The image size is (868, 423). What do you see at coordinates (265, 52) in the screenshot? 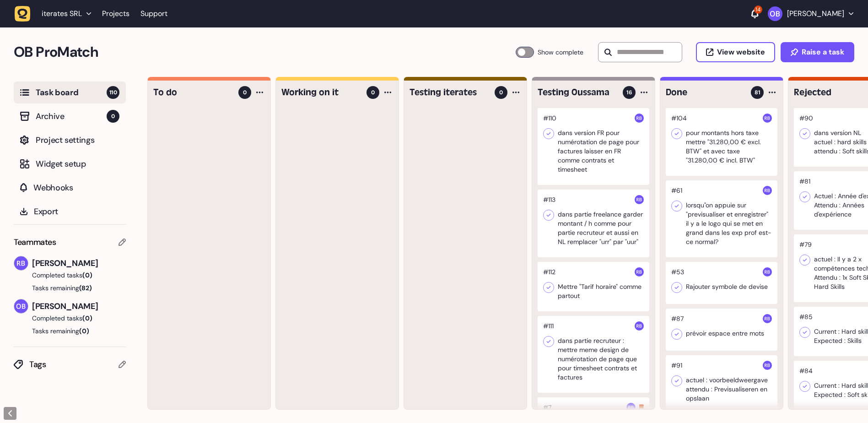
I see `h2: OB ProMatch` at bounding box center [265, 52].